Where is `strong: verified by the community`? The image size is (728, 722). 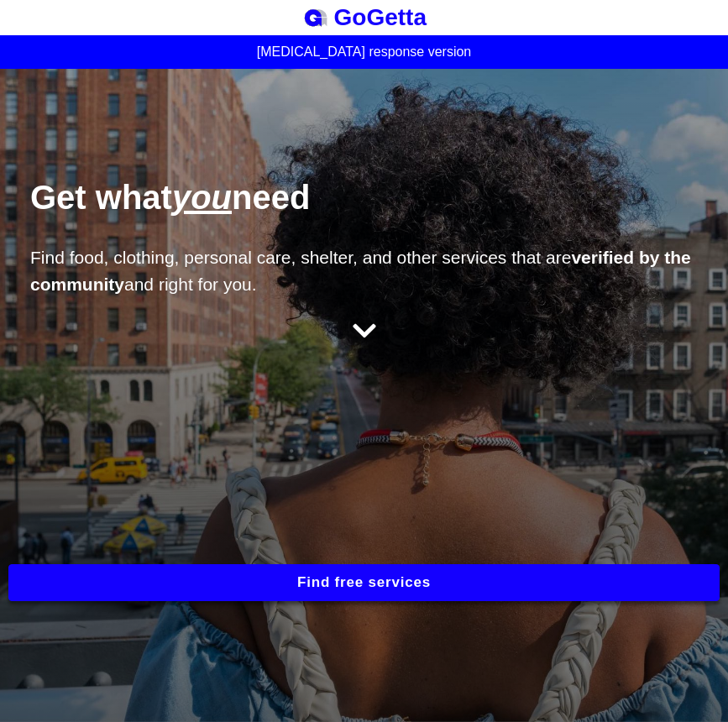 strong: verified by the community is located at coordinates (360, 270).